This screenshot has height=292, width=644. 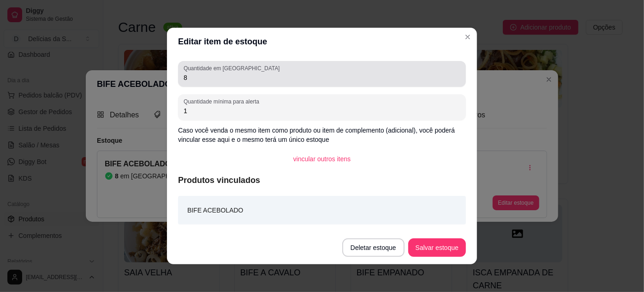 What do you see at coordinates (322, 159) in the screenshot?
I see `button: vincular outros itens` at bounding box center [322, 159].